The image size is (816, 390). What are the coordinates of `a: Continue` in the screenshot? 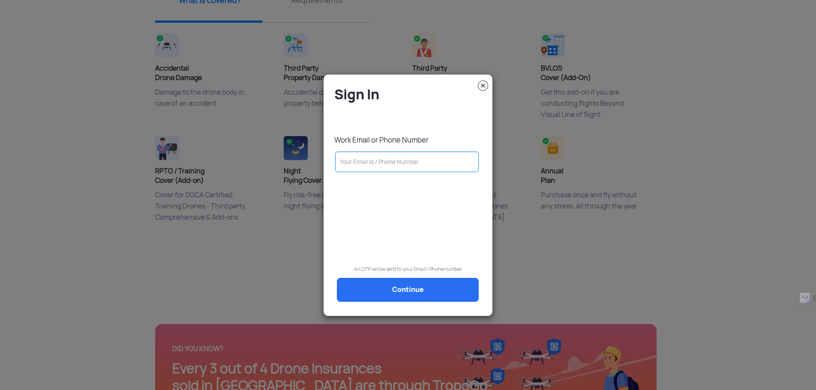 It's located at (408, 290).